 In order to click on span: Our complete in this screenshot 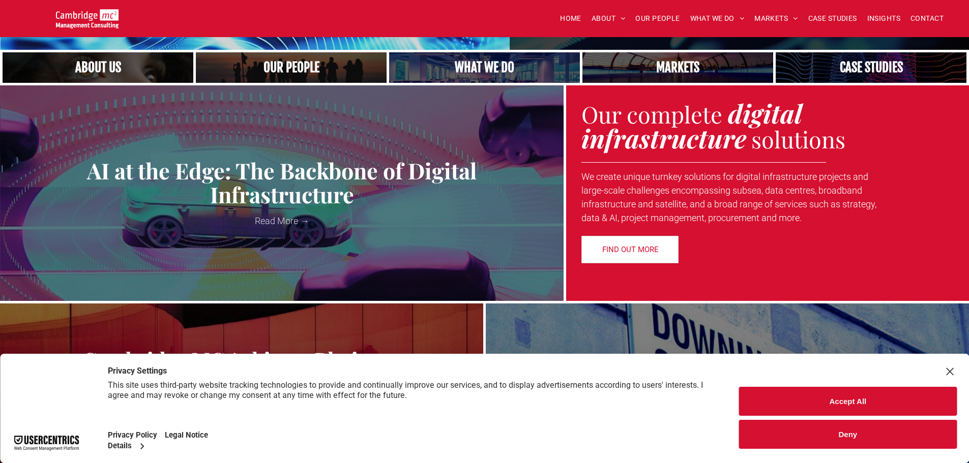, I will do `click(652, 114)`.